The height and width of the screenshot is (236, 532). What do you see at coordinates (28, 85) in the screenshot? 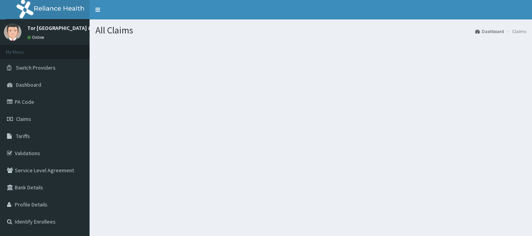
I see `span: Dashboard` at bounding box center [28, 85].